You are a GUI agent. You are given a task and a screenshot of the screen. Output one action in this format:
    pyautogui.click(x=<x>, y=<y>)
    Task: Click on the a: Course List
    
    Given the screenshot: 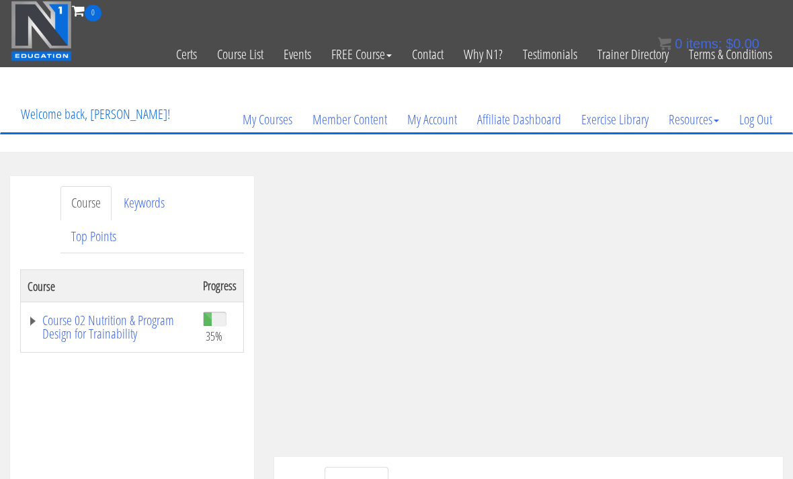 What is the action you would take?
    pyautogui.click(x=240, y=54)
    